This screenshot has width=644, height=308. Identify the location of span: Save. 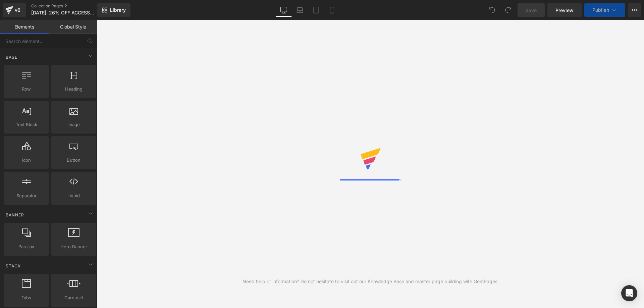
(531, 10).